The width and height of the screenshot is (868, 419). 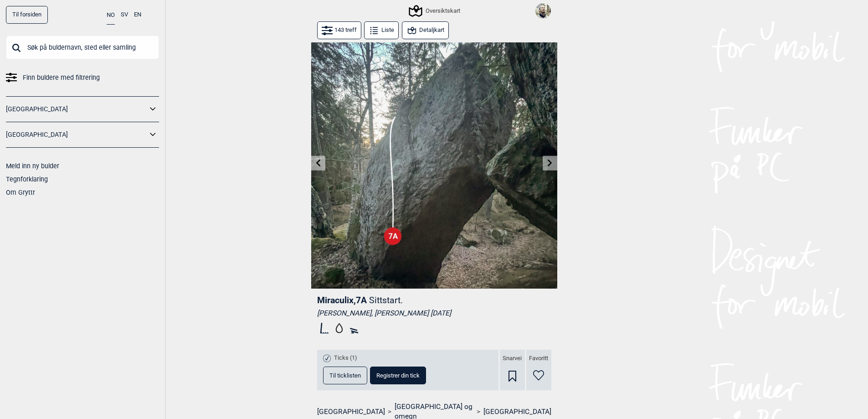 I want to click on a: Om Gryttr, so click(x=21, y=192).